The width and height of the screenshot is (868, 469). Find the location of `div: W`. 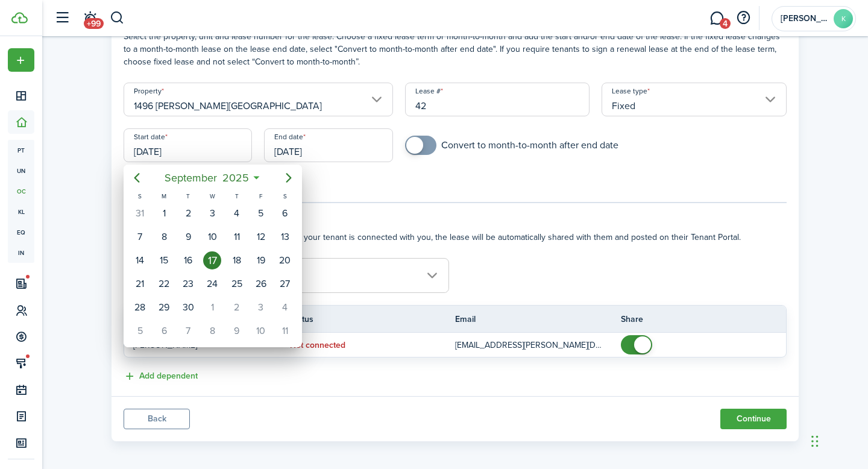

div: W is located at coordinates (212, 196).